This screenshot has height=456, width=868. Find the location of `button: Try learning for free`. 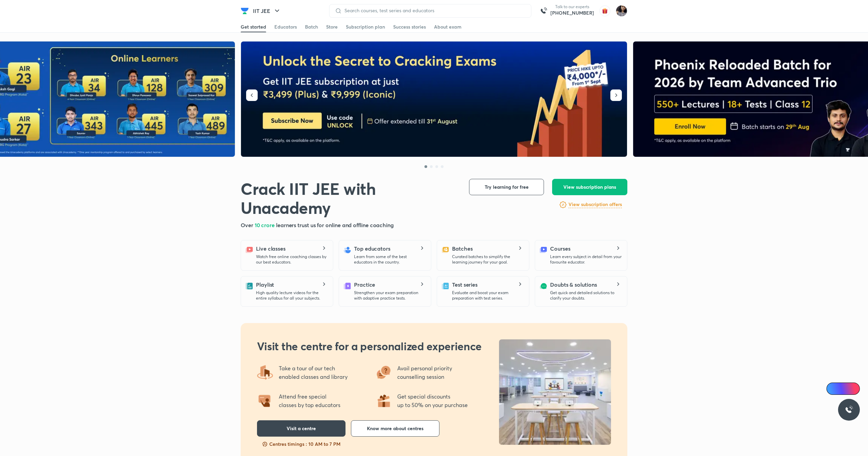

button: Try learning for free is located at coordinates (506, 187).